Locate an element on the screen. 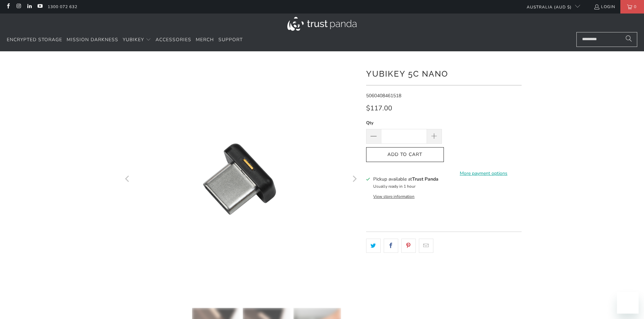  input: Search... is located at coordinates (607, 39).